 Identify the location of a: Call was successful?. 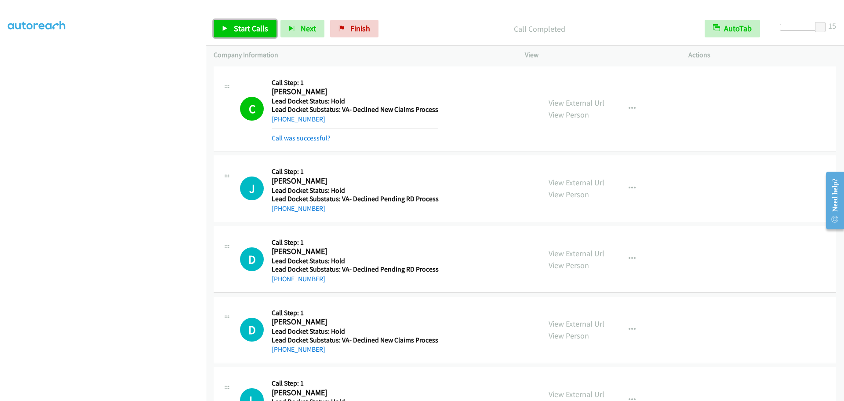
(301, 138).